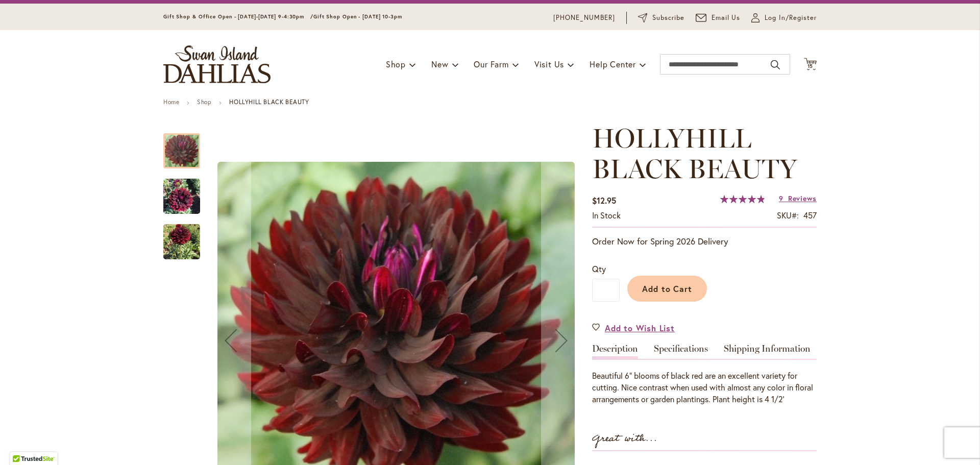  I want to click on div: 457, so click(810, 215).